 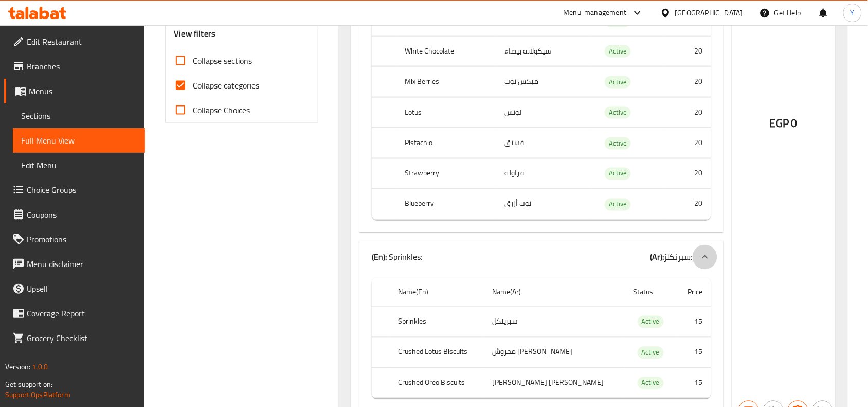 I want to click on table: choices table, so click(x=541, y=339).